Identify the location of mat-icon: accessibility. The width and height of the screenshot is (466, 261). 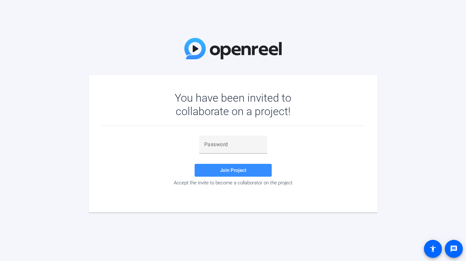
(433, 249).